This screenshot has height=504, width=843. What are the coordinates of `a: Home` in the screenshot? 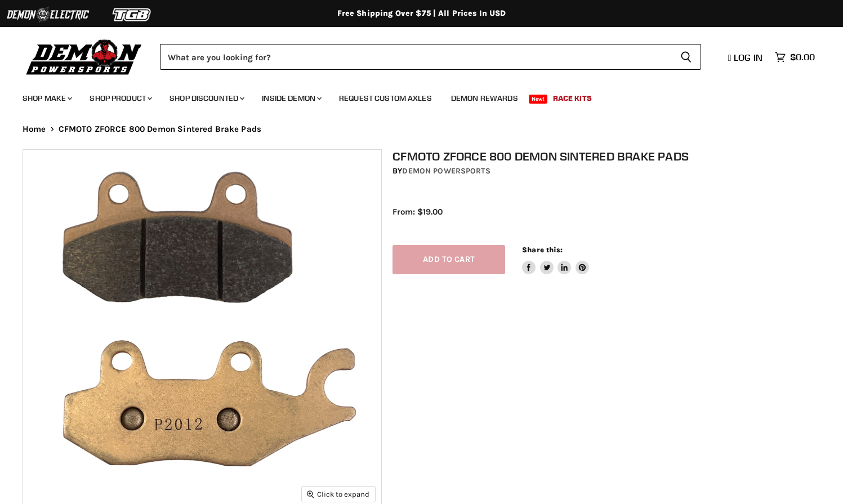 It's located at (35, 129).